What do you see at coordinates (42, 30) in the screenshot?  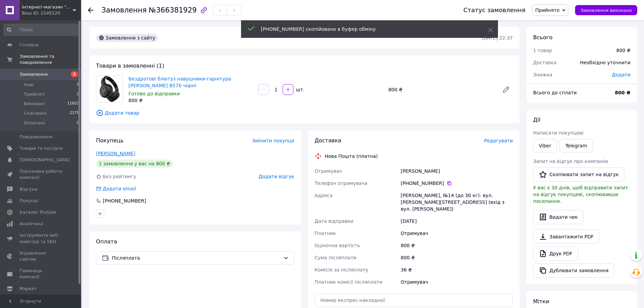 I see `input: Пошук` at bounding box center [42, 30].